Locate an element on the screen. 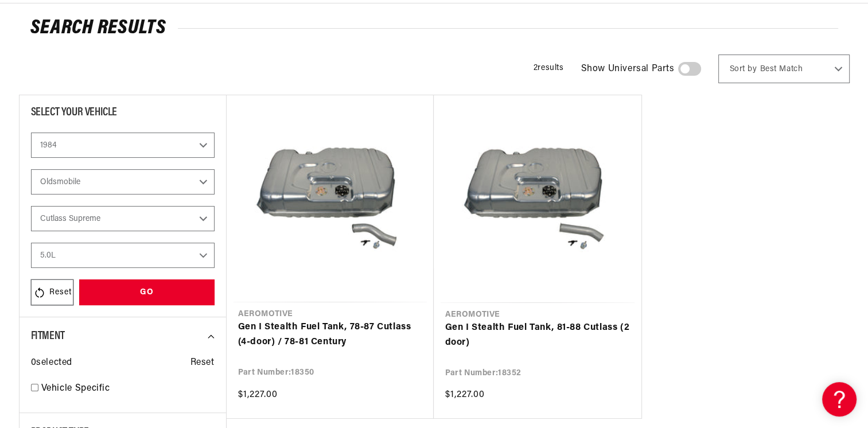 This screenshot has width=868, height=428. span: Reset is located at coordinates (202, 363).